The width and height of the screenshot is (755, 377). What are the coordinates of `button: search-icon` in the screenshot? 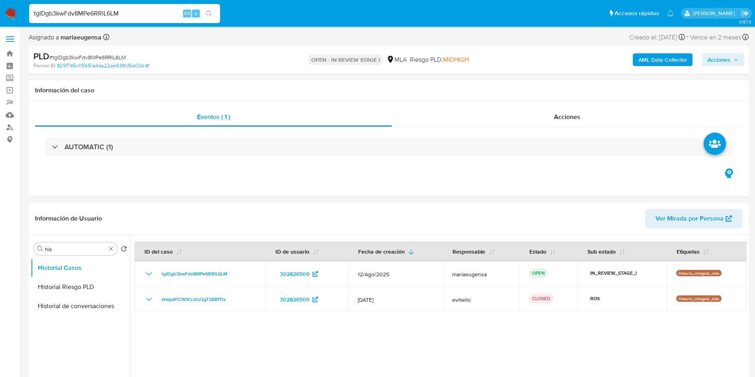 It's located at (209, 14).